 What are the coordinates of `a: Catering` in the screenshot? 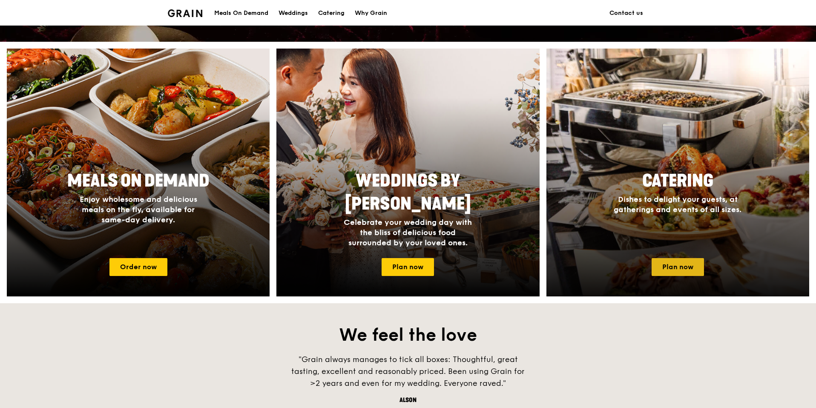 It's located at (331, 13).